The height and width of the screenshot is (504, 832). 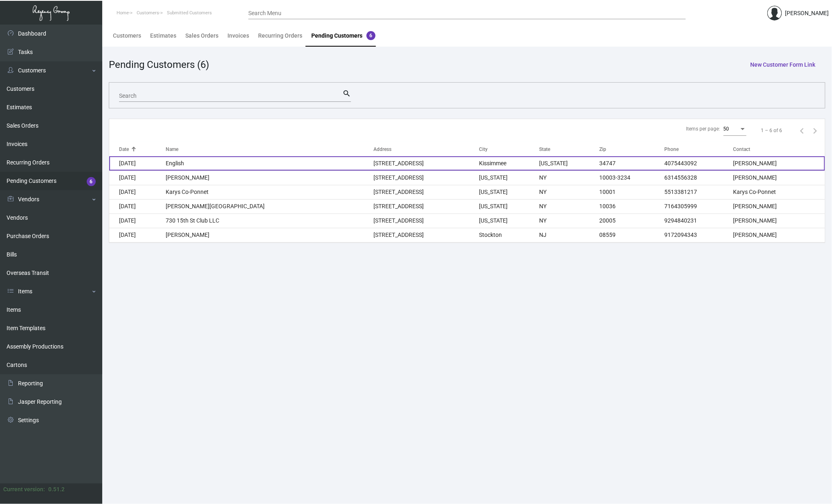 What do you see at coordinates (631, 206) in the screenshot?
I see `td: 10036` at bounding box center [631, 206].